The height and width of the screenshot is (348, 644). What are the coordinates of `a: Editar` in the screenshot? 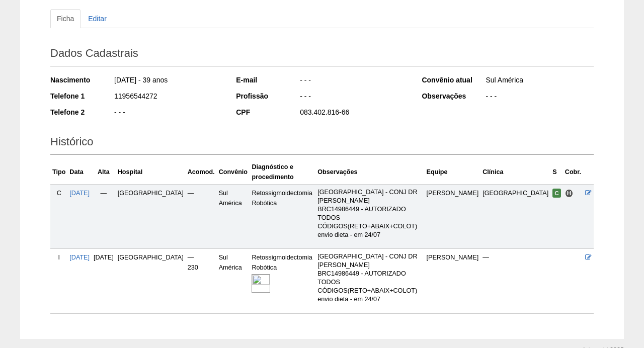 It's located at (97, 18).